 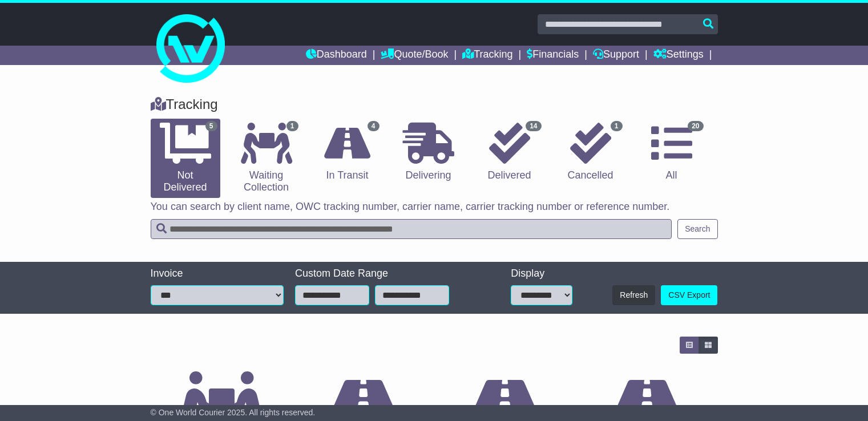 I want to click on div: Tracking, so click(x=434, y=104).